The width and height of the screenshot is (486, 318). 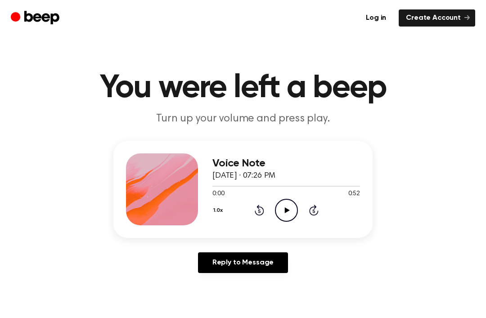 What do you see at coordinates (437, 18) in the screenshot?
I see `a: Create Account` at bounding box center [437, 18].